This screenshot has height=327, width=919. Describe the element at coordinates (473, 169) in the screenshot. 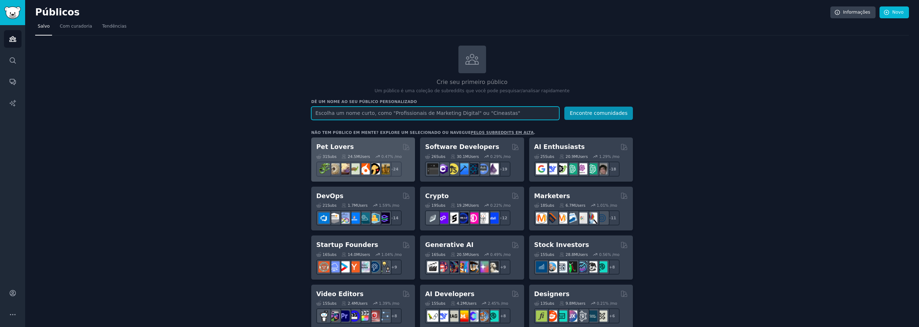

I see `img: reactnative` at that location.